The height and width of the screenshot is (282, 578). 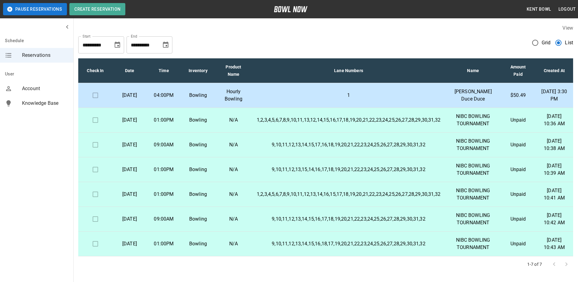 I want to click on th: Product Name, so click(x=233, y=71).